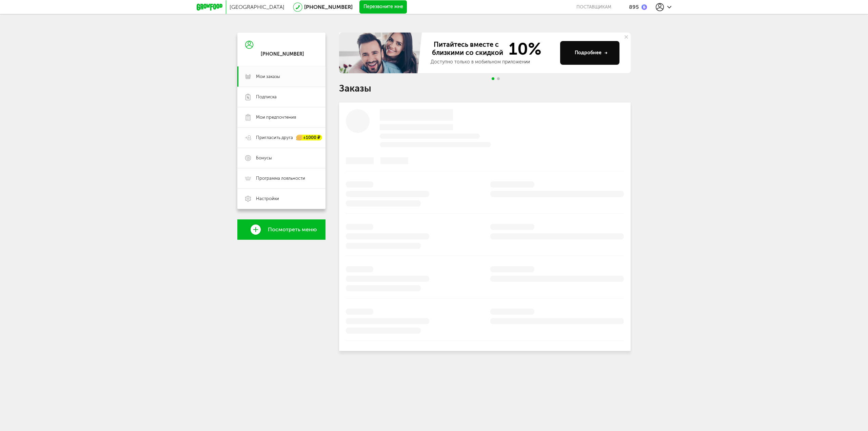  I want to click on span: Подписка, so click(266, 97).